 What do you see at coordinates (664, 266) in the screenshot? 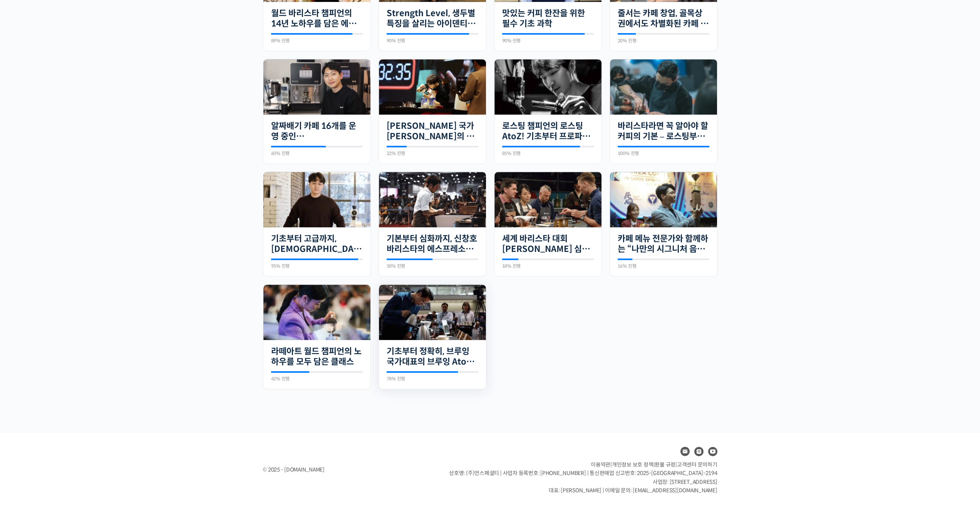
I see `div: 16% 진행` at bounding box center [664, 266].